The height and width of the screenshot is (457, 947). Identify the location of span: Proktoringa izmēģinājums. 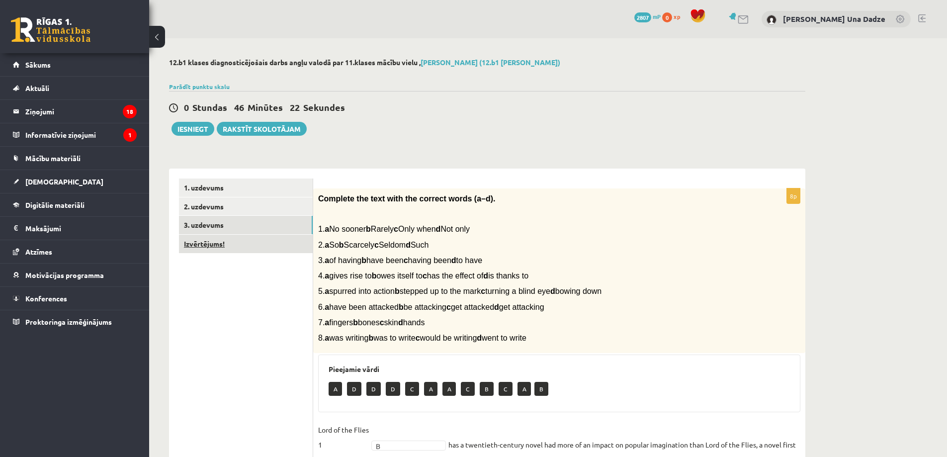
(69, 322).